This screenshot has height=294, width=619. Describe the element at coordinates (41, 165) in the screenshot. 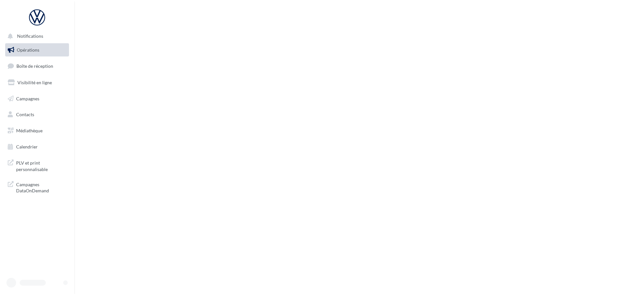

I see `span: PLV et print personnalisable` at that location.